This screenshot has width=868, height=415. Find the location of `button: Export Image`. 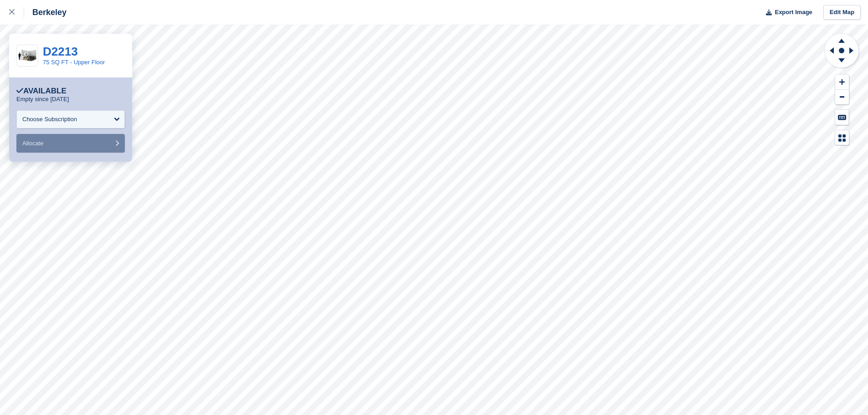

button: Export Image is located at coordinates (786, 12).